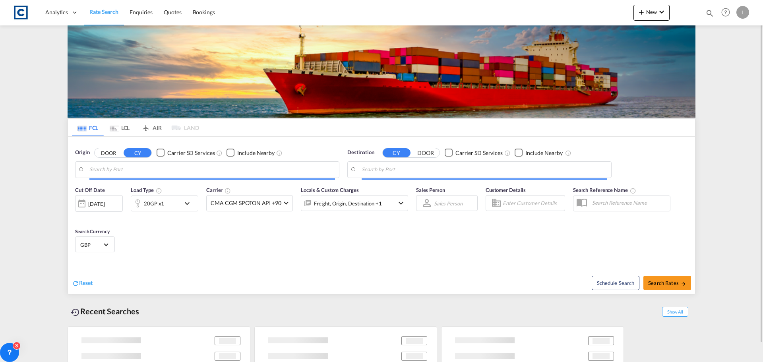  What do you see at coordinates (361, 153) in the screenshot?
I see `span: Destination` at bounding box center [361, 153].